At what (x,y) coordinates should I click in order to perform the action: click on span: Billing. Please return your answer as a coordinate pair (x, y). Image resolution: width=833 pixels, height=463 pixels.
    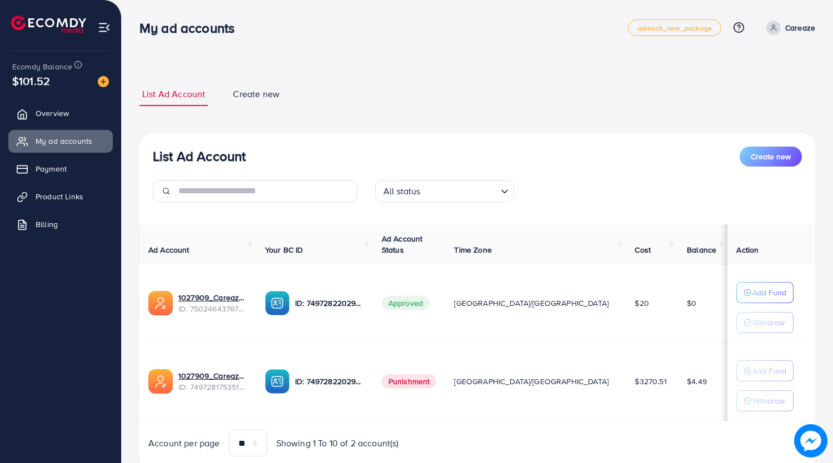
    Looking at the image, I should click on (47, 224).